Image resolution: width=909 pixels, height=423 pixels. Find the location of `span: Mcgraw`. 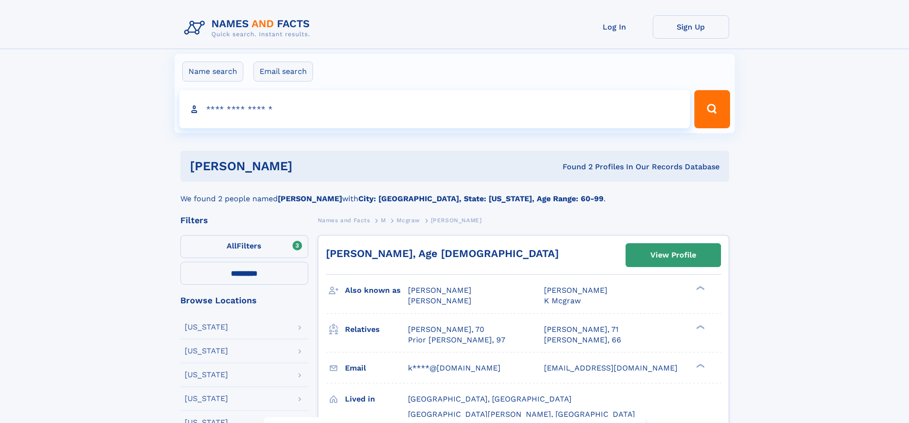

span: Mcgraw is located at coordinates (408, 221).